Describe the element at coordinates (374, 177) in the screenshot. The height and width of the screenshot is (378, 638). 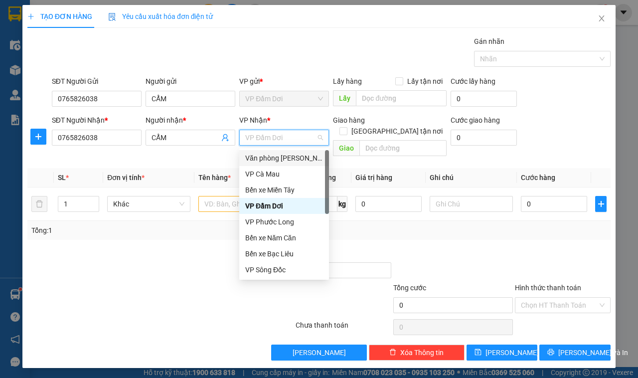
I see `span: Giá trị hàng` at that location.